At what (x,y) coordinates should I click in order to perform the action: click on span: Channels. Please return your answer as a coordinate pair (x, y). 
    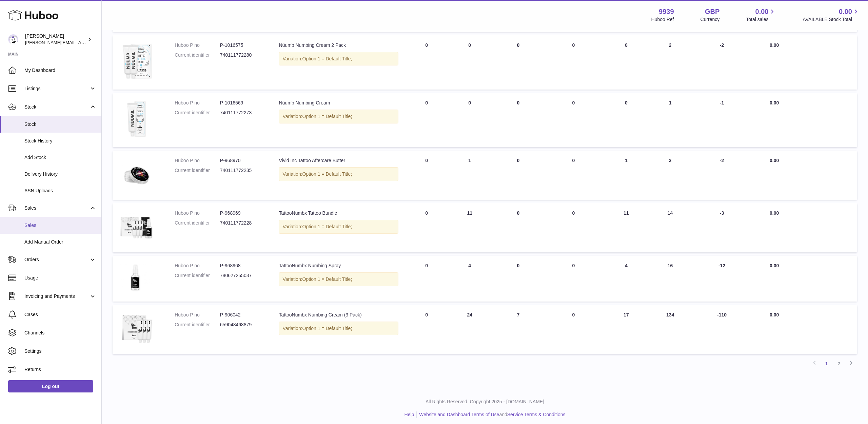
    Looking at the image, I should click on (60, 333).